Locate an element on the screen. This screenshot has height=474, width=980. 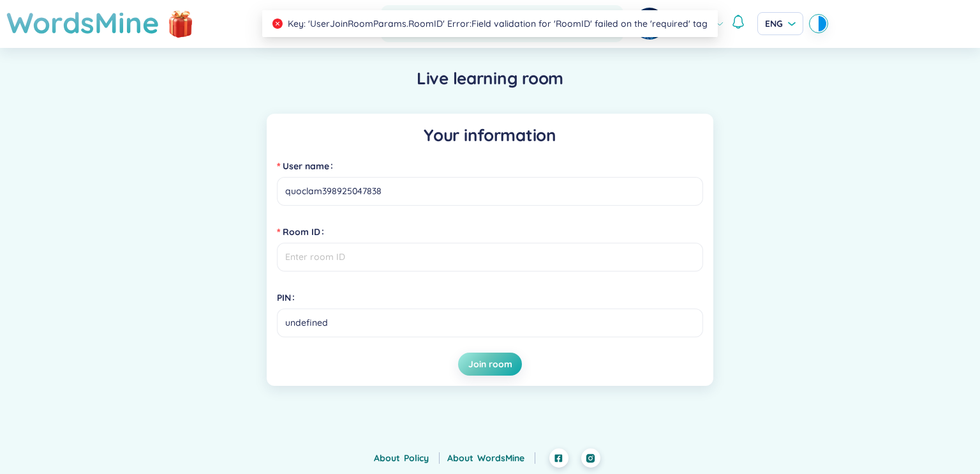
label: Room ID is located at coordinates (303, 232).